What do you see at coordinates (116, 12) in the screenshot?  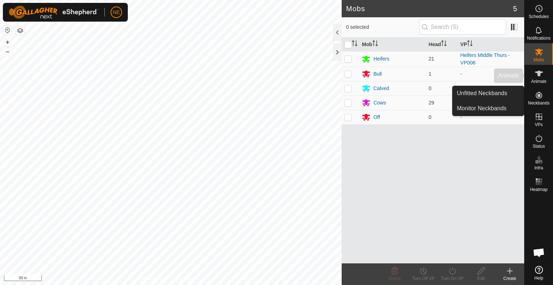 I see `span: NE` at bounding box center [116, 12].